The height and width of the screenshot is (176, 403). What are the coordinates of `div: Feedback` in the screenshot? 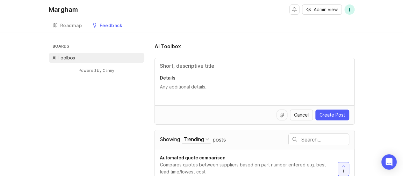 It's located at (111, 26).